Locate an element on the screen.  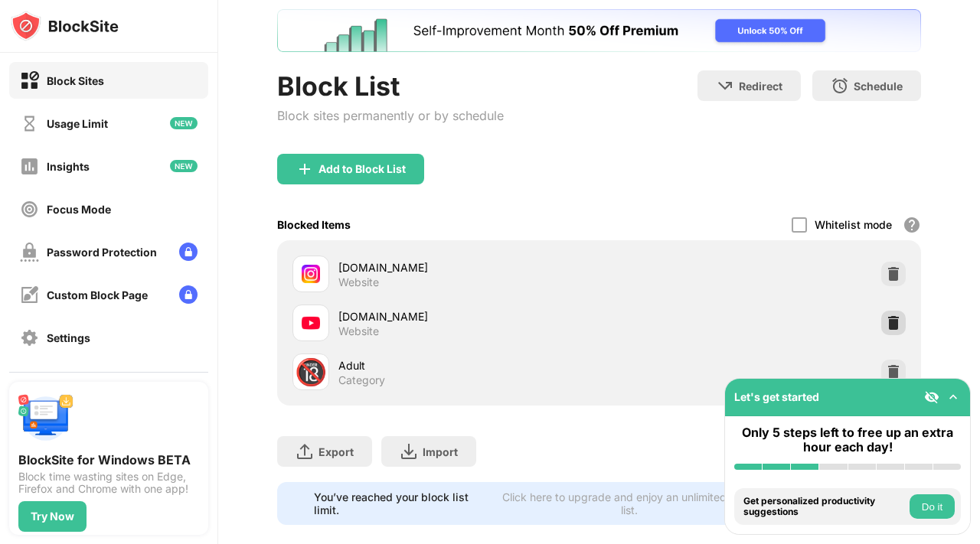
div: Block time wasting sites on Edge, Firefox and Chrome with one app! is located at coordinates (108, 483).